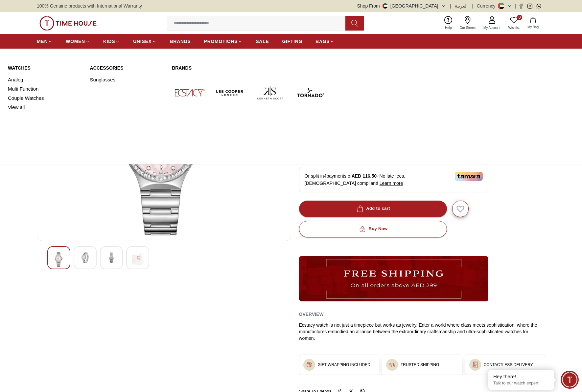 The image size is (582, 392). What do you see at coordinates (514, 28) in the screenshot?
I see `span: Wishlist` at bounding box center [514, 28].